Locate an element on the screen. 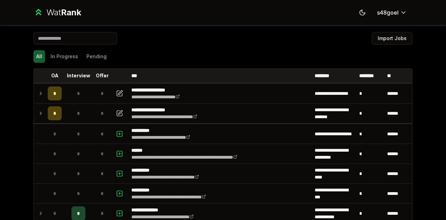 The image size is (446, 220). button: Pending is located at coordinates (97, 56).